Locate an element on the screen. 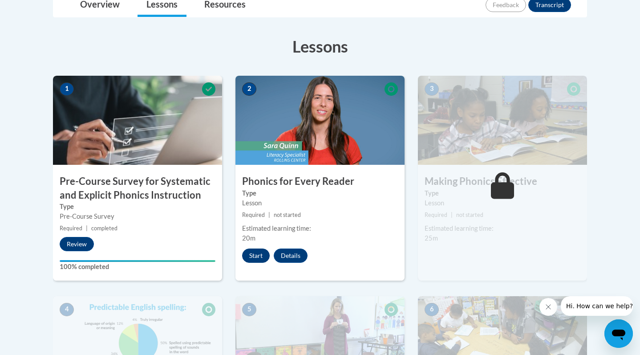 The width and height of the screenshot is (640, 355). h3: Lessons is located at coordinates (320, 46).